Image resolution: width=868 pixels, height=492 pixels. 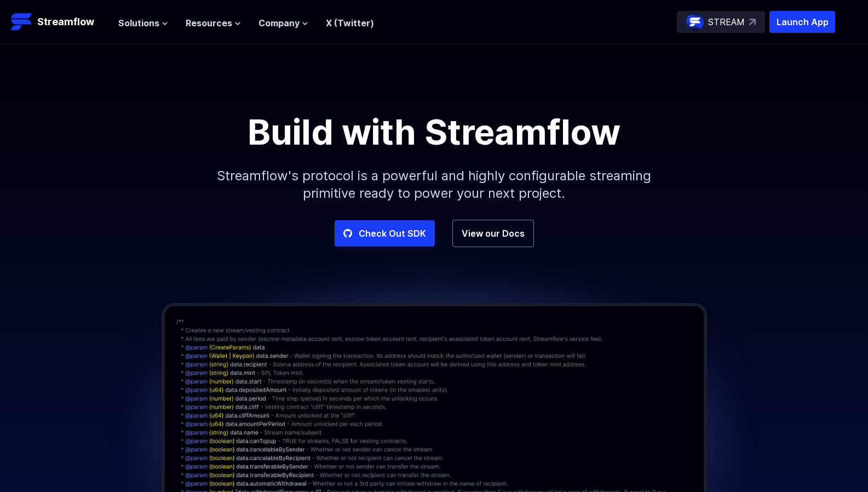 What do you see at coordinates (209, 23) in the screenshot?
I see `span: Resources` at bounding box center [209, 23].